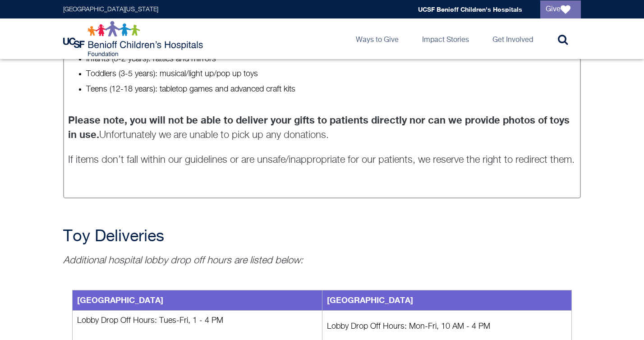 This screenshot has height=340, width=644. What do you see at coordinates (319, 127) in the screenshot?
I see `strong: Please note, you will not be able to deliver your gifts to patients directly nor can we provide p...` at bounding box center [319, 127].